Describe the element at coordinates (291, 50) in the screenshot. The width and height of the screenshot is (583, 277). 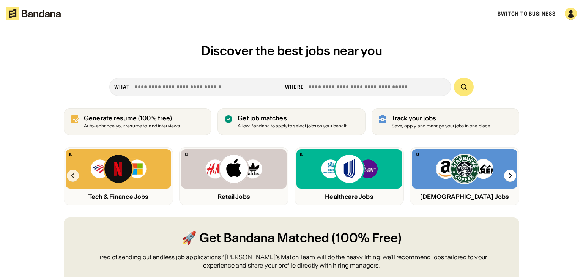
I see `span: Discover the best jobs near you` at that location.